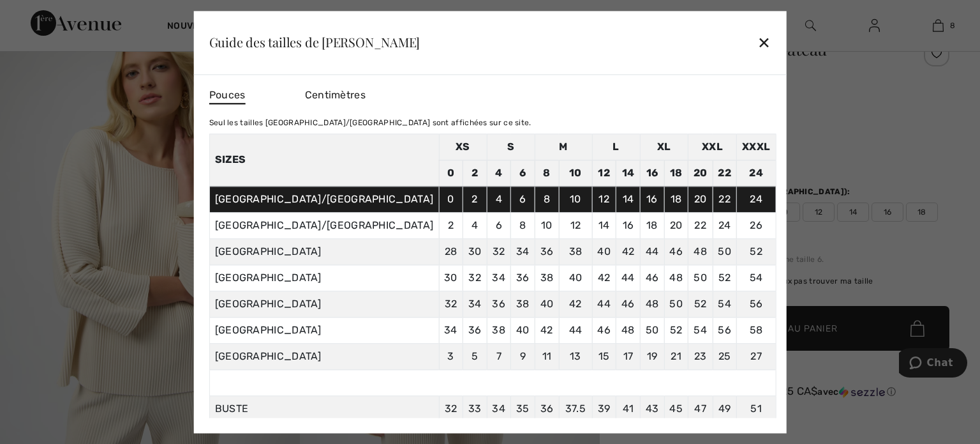 Image resolution: width=980 pixels, height=444 pixels. I want to click on span: 49, so click(724, 408).